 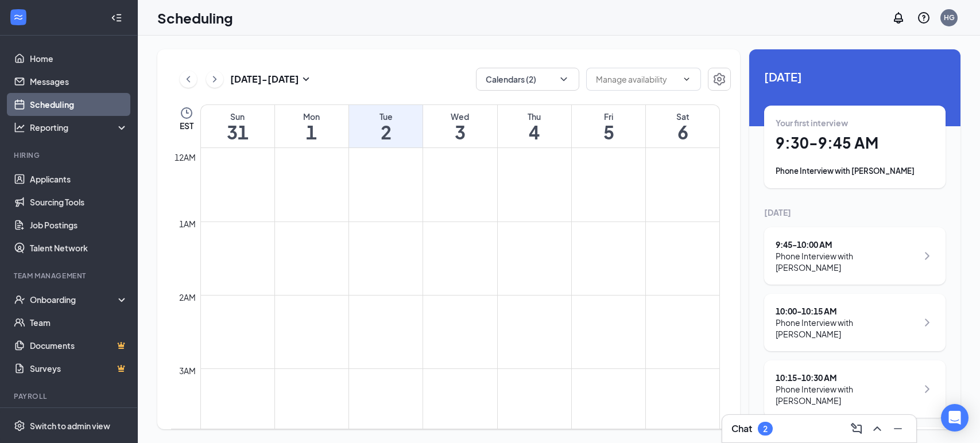 I want to click on div: 12am, so click(x=185, y=157).